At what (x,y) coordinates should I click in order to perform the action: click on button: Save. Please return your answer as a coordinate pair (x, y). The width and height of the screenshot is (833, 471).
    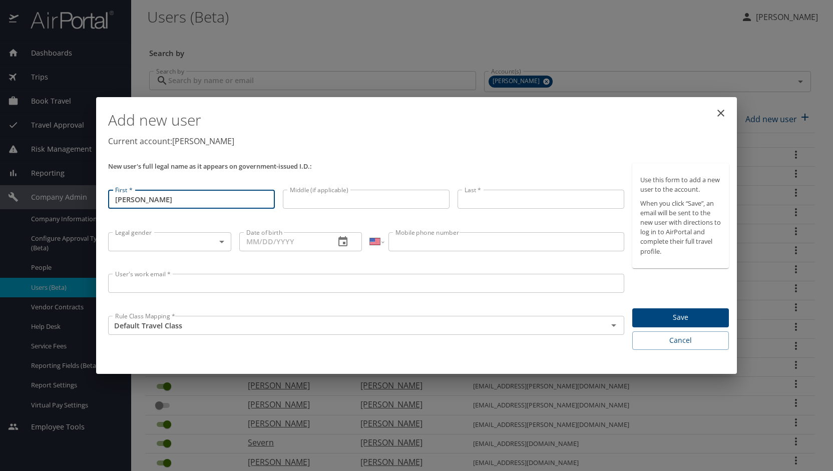
    Looking at the image, I should click on (680, 318).